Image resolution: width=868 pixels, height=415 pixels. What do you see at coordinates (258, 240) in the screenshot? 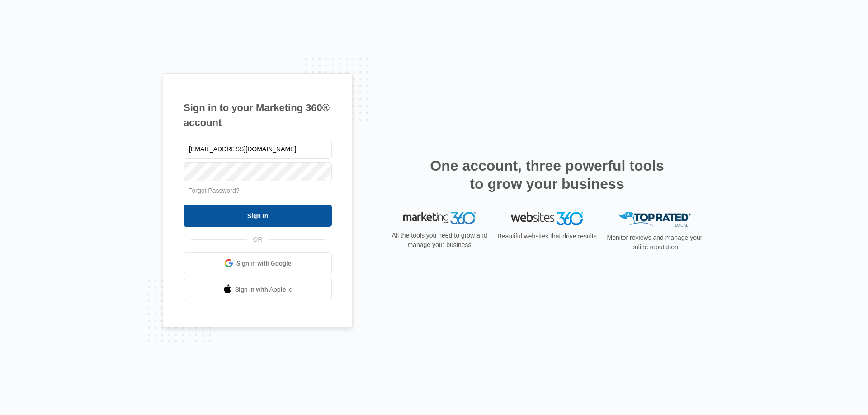
I see `span: OR` at bounding box center [258, 240].